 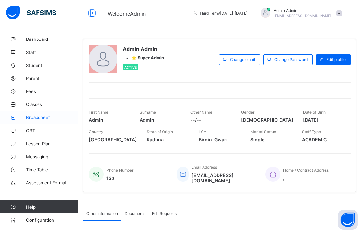 What do you see at coordinates (52, 39) in the screenshot?
I see `span: Dashboard` at bounding box center [52, 39].